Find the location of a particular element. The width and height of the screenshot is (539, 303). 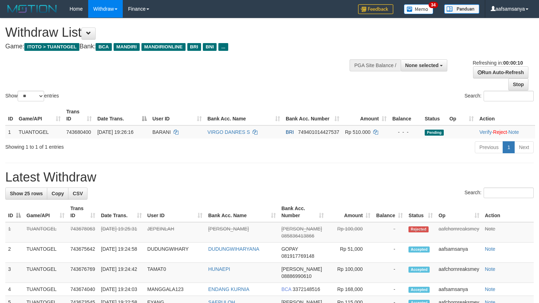

th: Status is located at coordinates (434, 115).